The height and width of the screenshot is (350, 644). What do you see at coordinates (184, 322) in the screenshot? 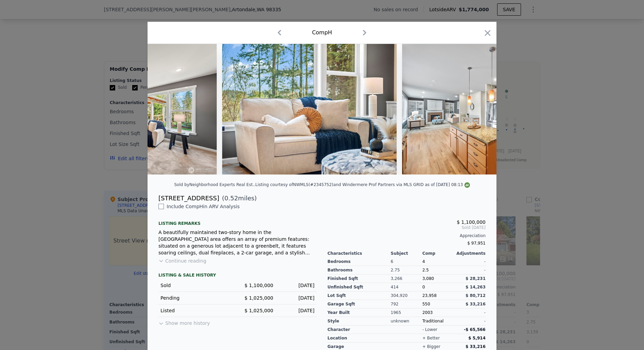
I see `button: Show more history` at bounding box center [184, 322].